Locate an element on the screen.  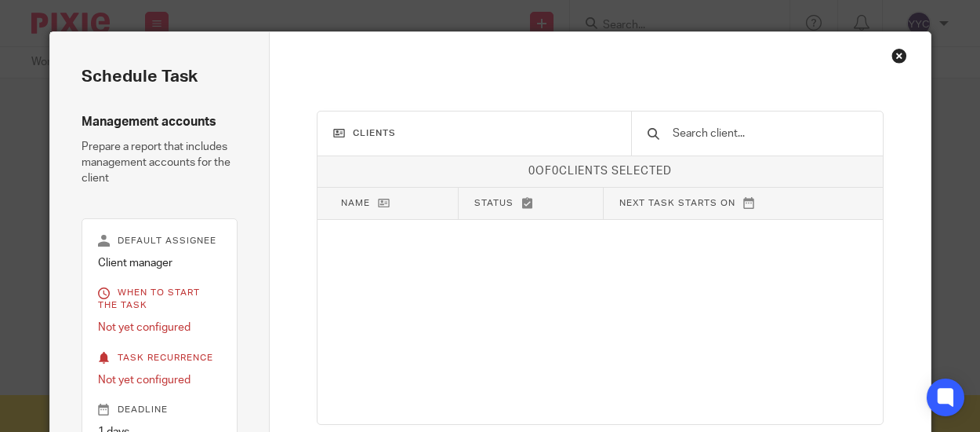
p: When to start the task is located at coordinates (160, 299).